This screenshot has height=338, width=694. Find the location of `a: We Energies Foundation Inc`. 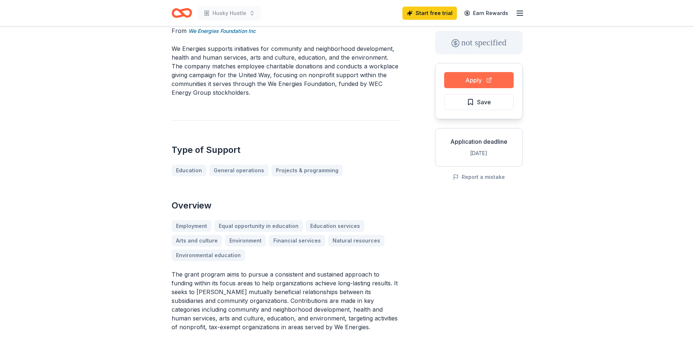

a: We Energies Foundation Inc is located at coordinates (222, 31).